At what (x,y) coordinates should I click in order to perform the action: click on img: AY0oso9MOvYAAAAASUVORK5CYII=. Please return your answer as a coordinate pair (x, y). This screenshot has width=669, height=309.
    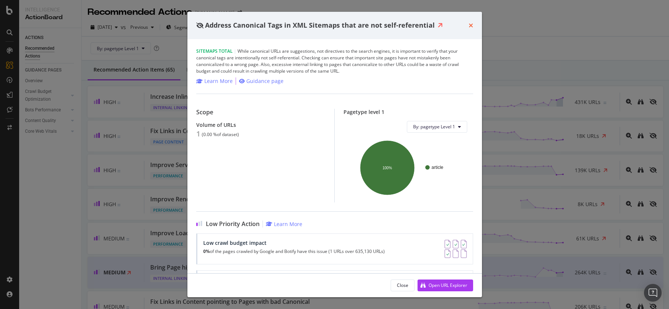
    Looking at the image, I should click on (456, 249).